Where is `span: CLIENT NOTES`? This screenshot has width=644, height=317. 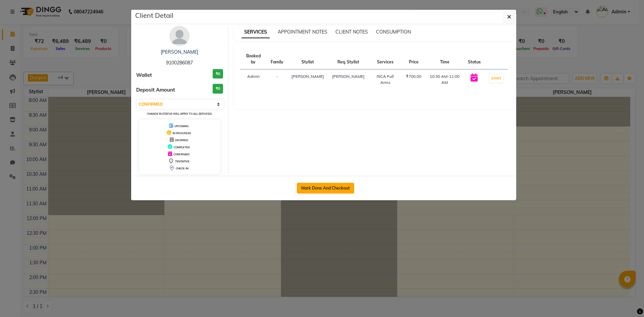
span: CLIENT NOTES is located at coordinates (352, 32).